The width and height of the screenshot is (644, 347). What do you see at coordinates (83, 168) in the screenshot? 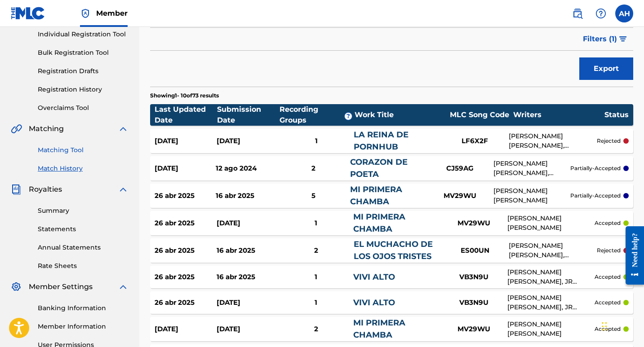
I see `a: Match History` at bounding box center [83, 168].